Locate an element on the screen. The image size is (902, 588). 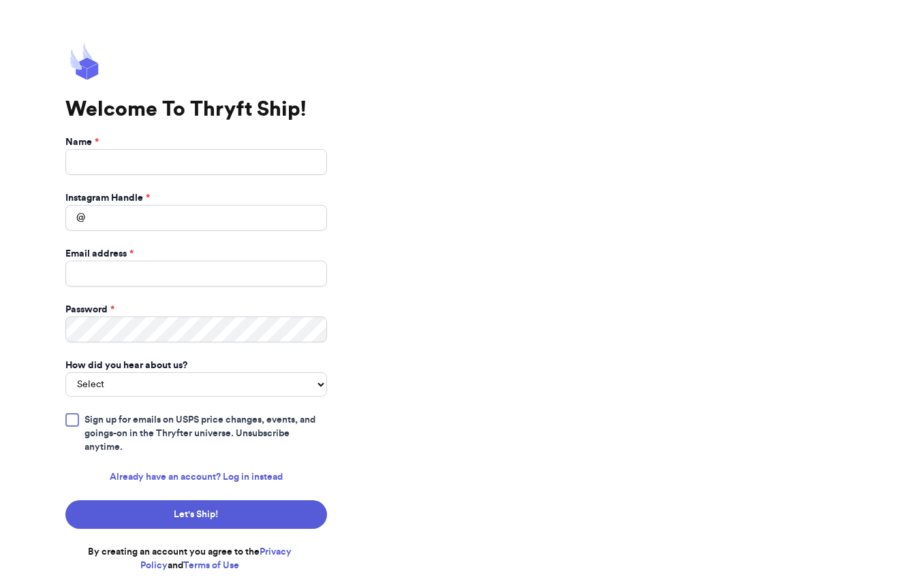
span: Sign up for emails on USPS price changes, events, and goings-on in the Thryfter universe. Unsubsc... is located at coordinates (206, 434).